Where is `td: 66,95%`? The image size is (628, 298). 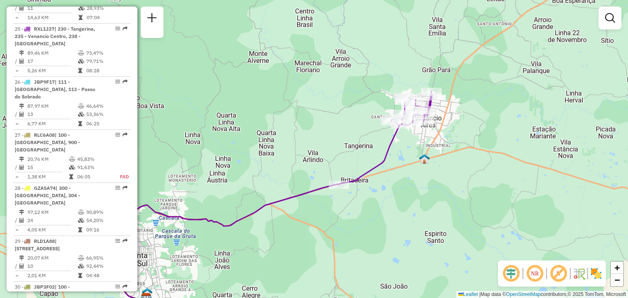 td: 66,95% is located at coordinates (106, 258).